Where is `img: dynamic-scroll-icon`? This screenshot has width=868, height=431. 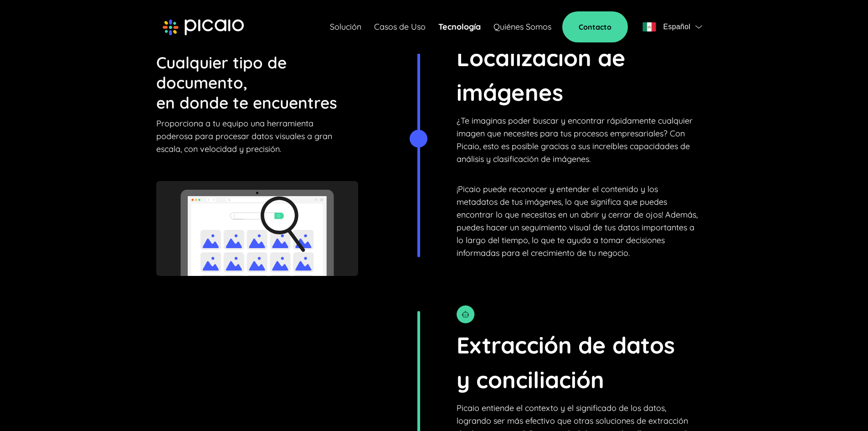
img: dynamic-scroll-icon is located at coordinates (466, 314).